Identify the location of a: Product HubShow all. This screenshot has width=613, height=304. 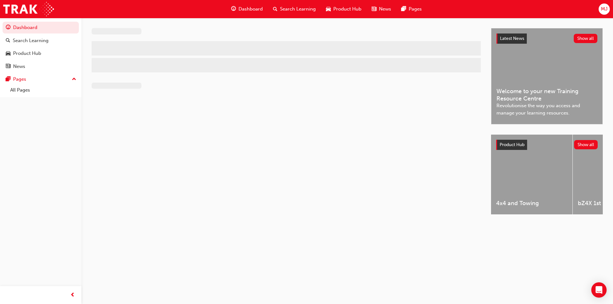
(547, 145).